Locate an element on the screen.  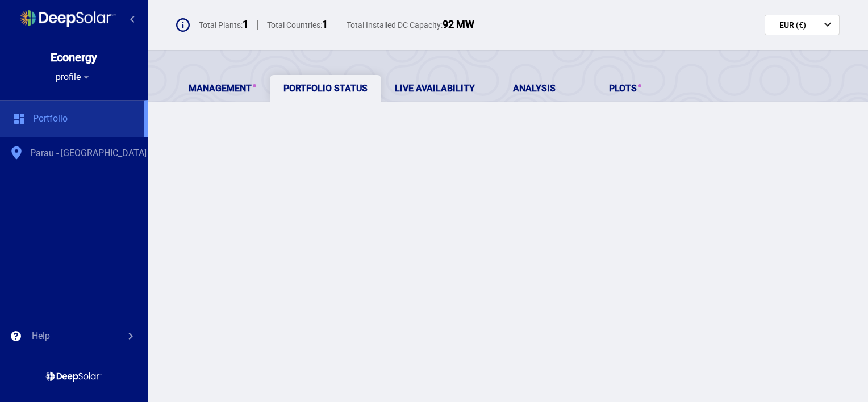
div: Total Installed DC Capacity: is located at coordinates (410, 25).